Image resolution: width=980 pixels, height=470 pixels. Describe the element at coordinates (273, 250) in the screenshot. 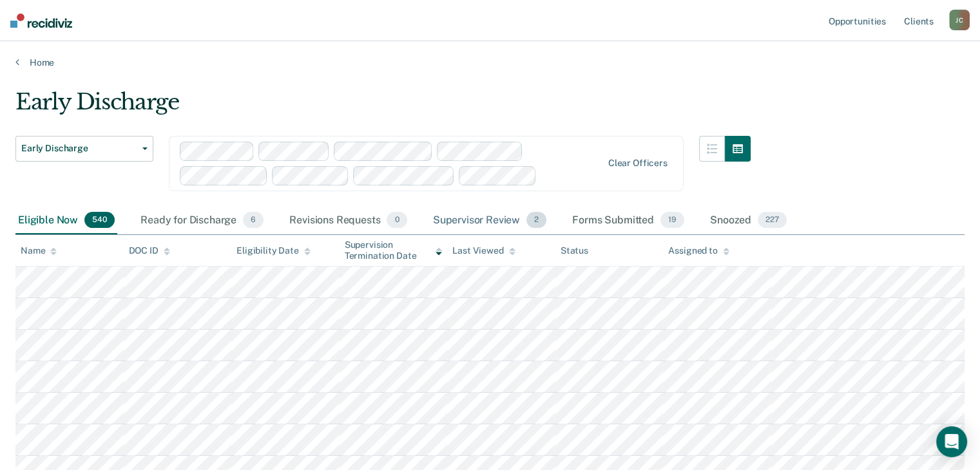

I see `div: Eligibility Date` at that location.